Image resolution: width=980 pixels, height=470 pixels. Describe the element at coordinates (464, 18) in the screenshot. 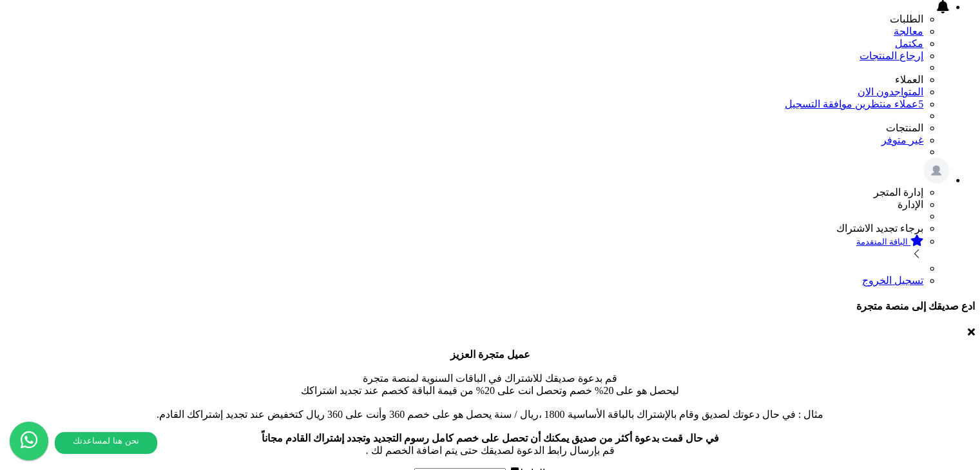

I see `li: الطلبات` at that location.